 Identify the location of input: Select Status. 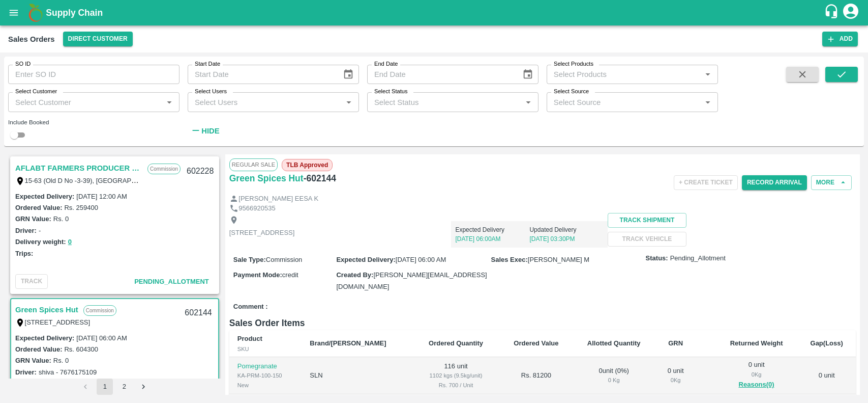
(444, 102).